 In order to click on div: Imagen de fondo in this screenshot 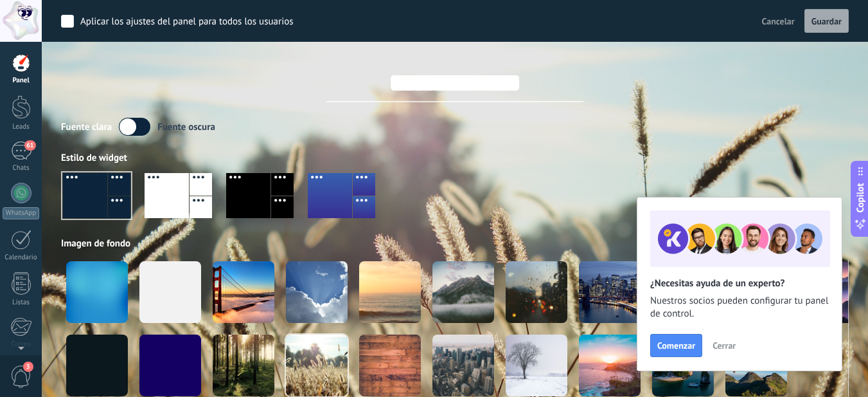, I will do `click(455, 243)`.